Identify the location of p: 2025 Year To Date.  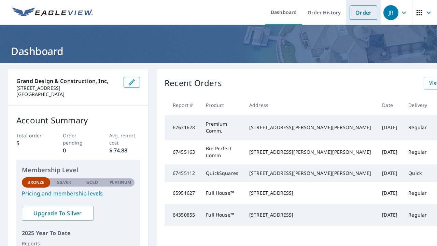
(78, 233).